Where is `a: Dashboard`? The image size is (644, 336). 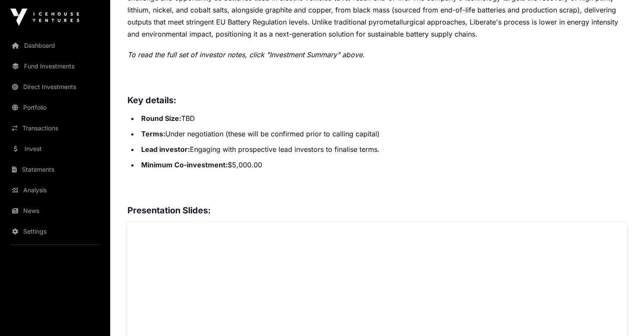
a: Dashboard is located at coordinates (55, 46).